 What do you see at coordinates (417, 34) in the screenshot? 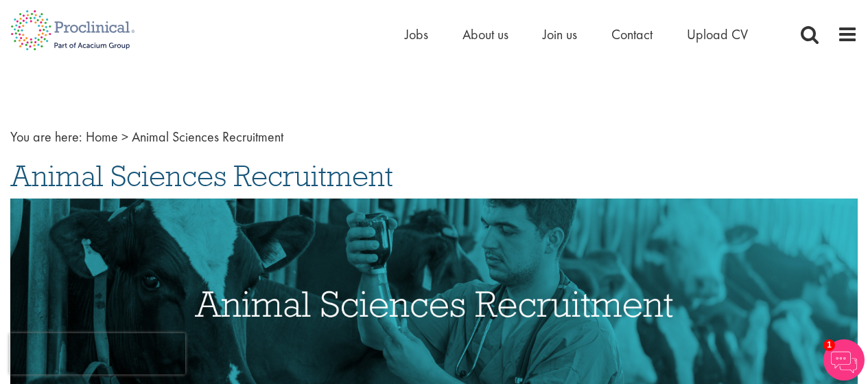
I see `span: Jobs` at bounding box center [417, 34].